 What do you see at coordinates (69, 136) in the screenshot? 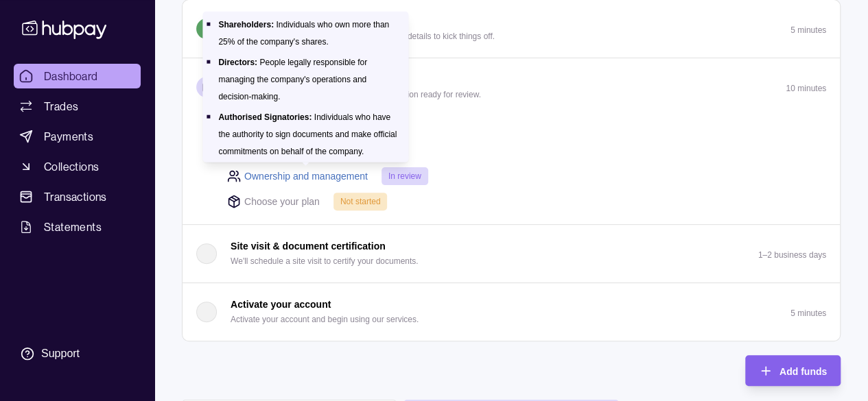
I see `span: Payments` at bounding box center [69, 136].